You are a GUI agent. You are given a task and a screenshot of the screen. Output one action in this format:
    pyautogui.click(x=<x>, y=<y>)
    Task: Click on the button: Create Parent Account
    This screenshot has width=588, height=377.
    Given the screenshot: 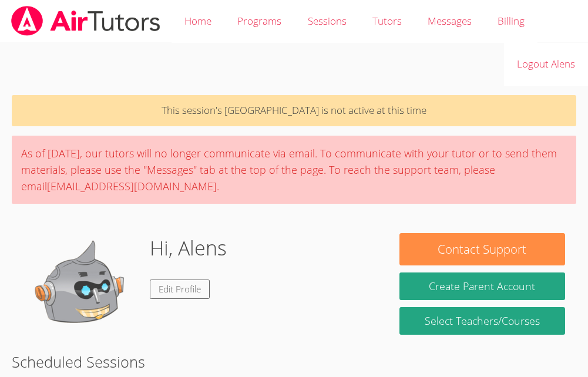 What is the action you would take?
    pyautogui.click(x=483, y=286)
    